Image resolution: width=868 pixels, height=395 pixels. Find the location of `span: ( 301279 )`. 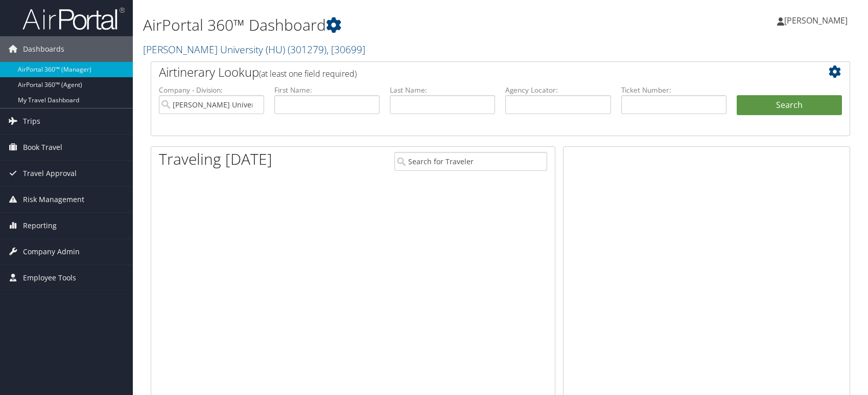

span: ( 301279 ) is located at coordinates (307, 49).